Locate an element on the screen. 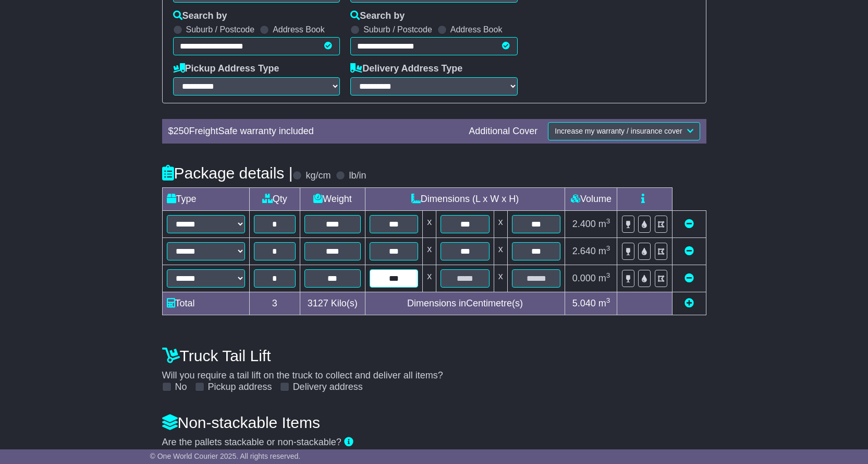 This screenshot has height=464, width=868. label: No is located at coordinates (181, 387).